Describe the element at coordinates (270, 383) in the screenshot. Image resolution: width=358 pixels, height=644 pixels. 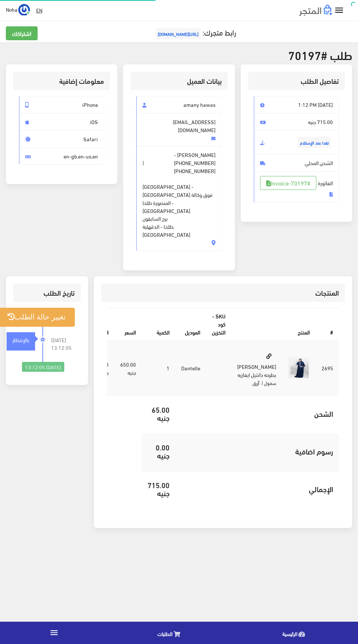
I see `small: سمول` at that location.